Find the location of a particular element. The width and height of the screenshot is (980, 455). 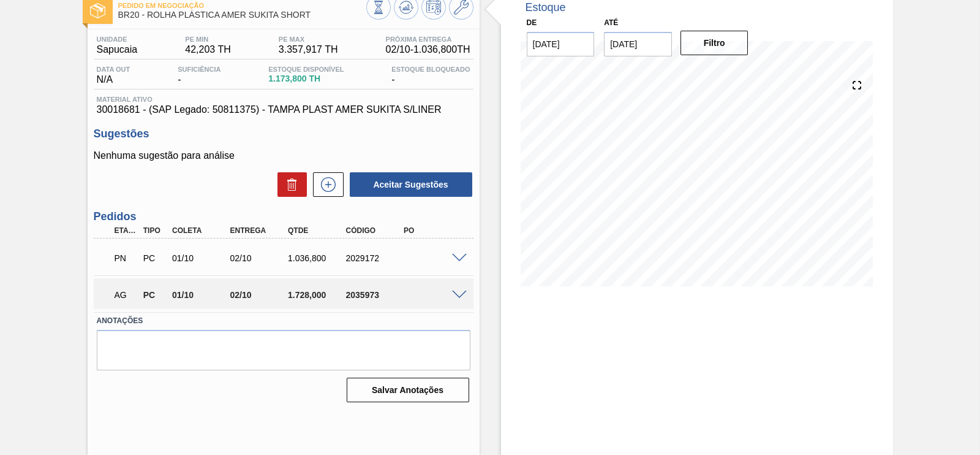

span: 42,203 TH is located at coordinates (207, 49).